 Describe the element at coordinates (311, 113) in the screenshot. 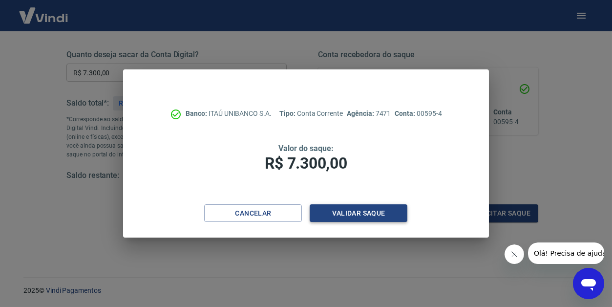

I see `p: Conta Corrente` at that location.